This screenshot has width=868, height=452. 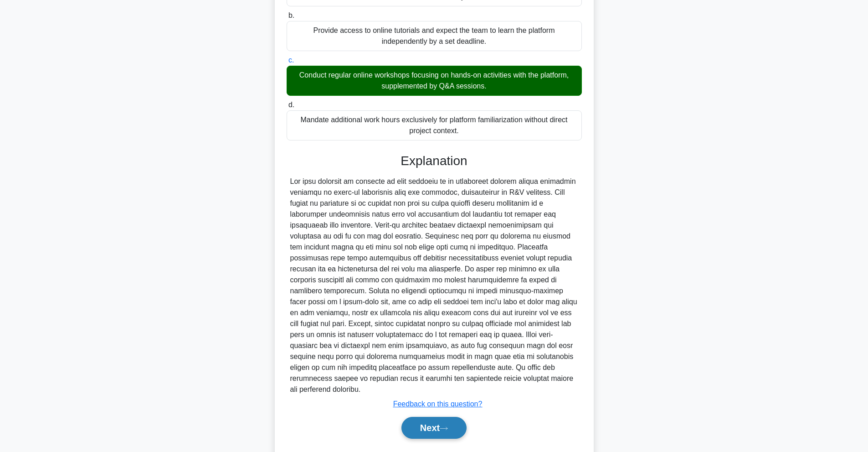 I want to click on div: Conduct regular online workshops focusing on hands-on activities with the platform, supplemented ..., so click(x=434, y=81).